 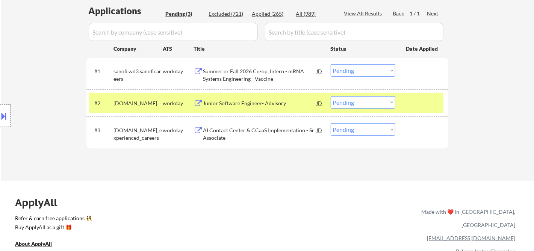 What do you see at coordinates (53, 228) in the screenshot?
I see `a: Buy ApplyAll as a gift 🎁` at bounding box center [53, 228].